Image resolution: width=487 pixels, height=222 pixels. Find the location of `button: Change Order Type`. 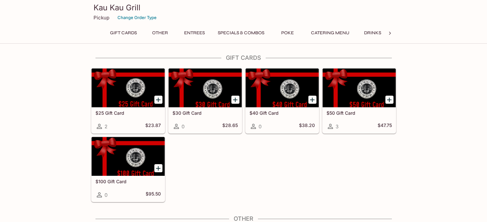

button: Change Order Type is located at coordinates (137, 17).